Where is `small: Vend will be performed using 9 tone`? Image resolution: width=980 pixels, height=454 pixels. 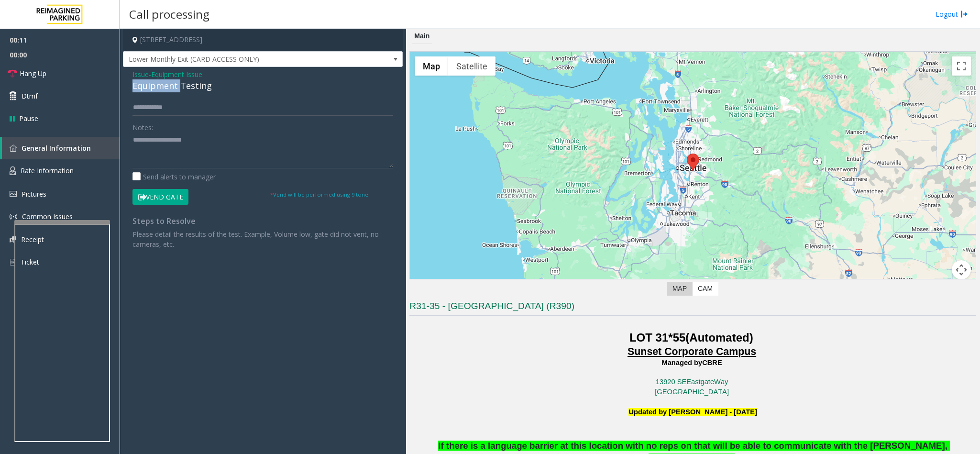
small: Vend will be performed using 9 tone is located at coordinates (319, 194).